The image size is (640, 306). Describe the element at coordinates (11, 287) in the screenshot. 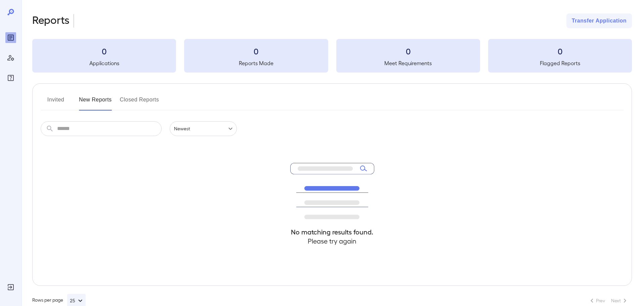

I see `div: Log Out` at that location.